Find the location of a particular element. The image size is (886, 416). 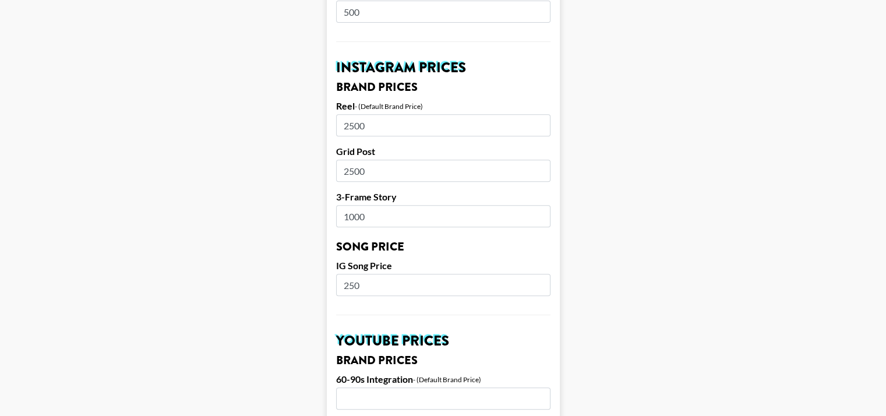

label: Grid Post is located at coordinates (443, 151).